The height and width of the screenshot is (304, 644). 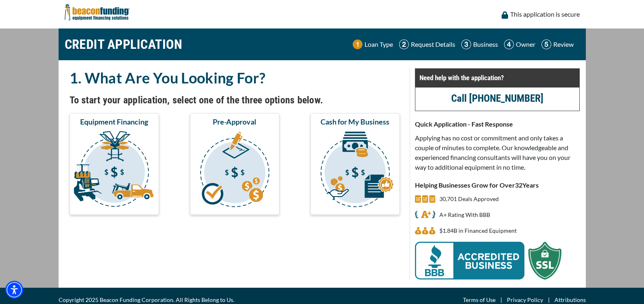 I want to click on span: Cash for My Business, so click(x=355, y=122).